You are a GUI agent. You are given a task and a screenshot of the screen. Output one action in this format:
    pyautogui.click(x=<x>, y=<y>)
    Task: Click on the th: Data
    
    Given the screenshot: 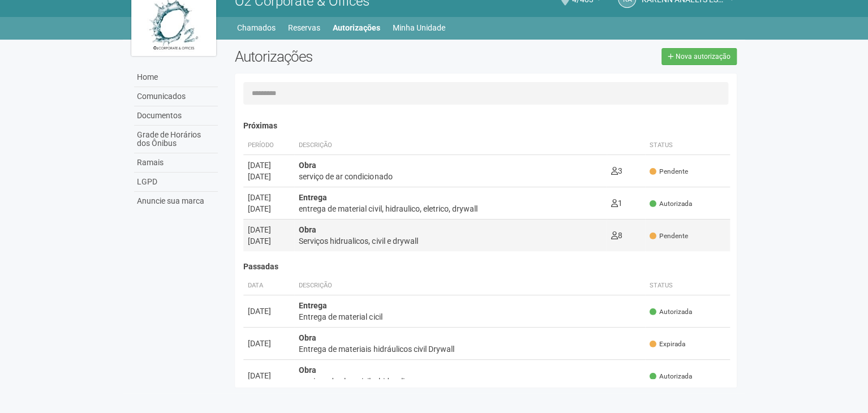 What is the action you would take?
    pyautogui.click(x=269, y=286)
    